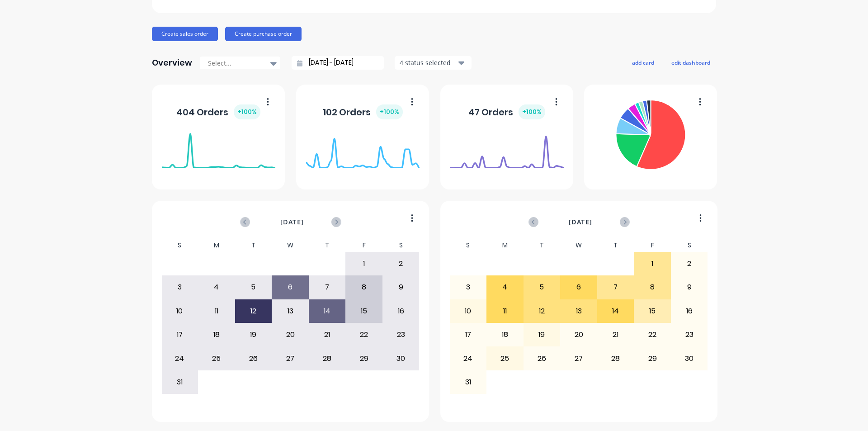 This screenshot has width=868, height=431. Describe the element at coordinates (185, 34) in the screenshot. I see `button: Create sales order` at that location.